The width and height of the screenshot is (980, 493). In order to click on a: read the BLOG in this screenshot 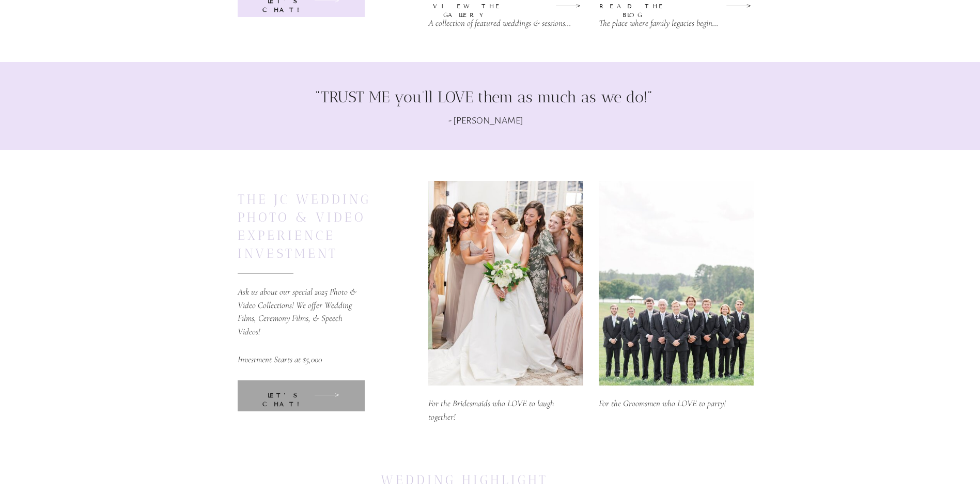, I will do `click(633, 6)`.